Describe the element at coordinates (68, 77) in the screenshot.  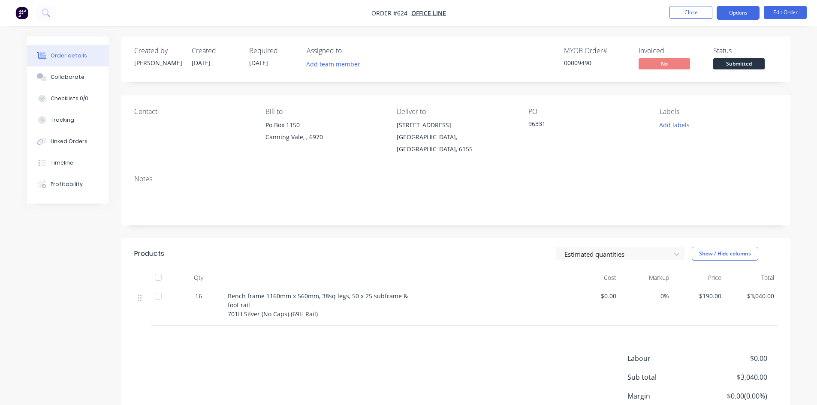
I see `button: Collaborate` at that location.